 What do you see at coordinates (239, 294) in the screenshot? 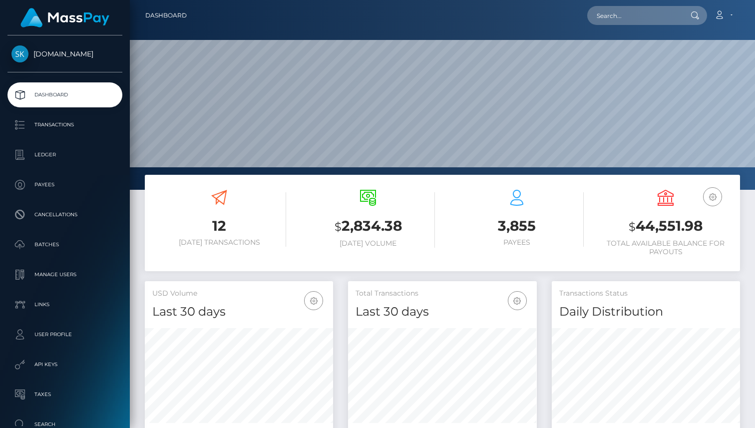
I see `h5: USD Volume` at bounding box center [239, 294].